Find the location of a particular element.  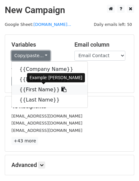

a: {{First Name}} is located at coordinates (50, 90).